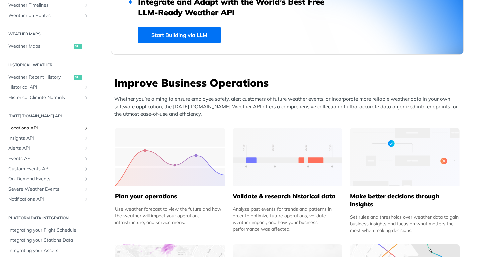 This screenshot has width=479, height=257. What do you see at coordinates (40, 77) in the screenshot?
I see `span: Weather Recent History` at bounding box center [40, 77].